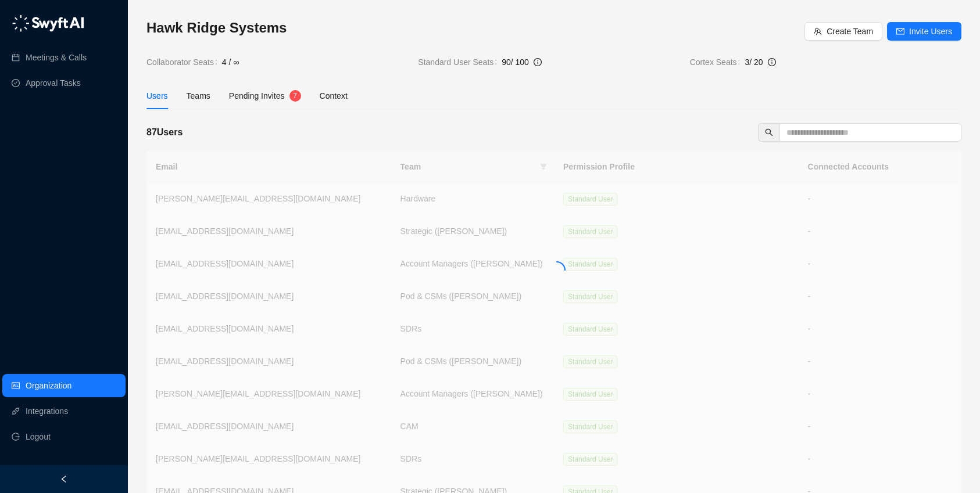 This screenshot has height=493, width=980. Describe the element at coordinates (55, 58) in the screenshot. I see `a: Meetings & Calls` at that location.